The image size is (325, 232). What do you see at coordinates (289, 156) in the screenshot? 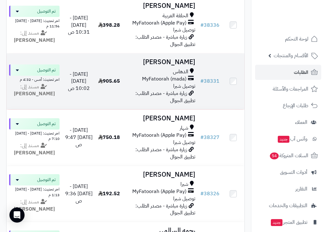
I see `span: السلات المتروكة` at bounding box center [289, 156].